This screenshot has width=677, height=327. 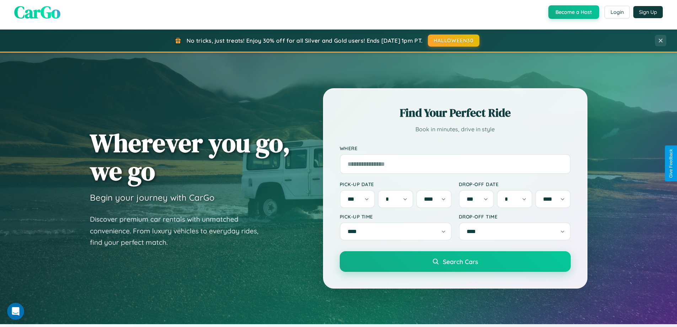 I want to click on label: Pick-up Date, so click(x=395, y=184).